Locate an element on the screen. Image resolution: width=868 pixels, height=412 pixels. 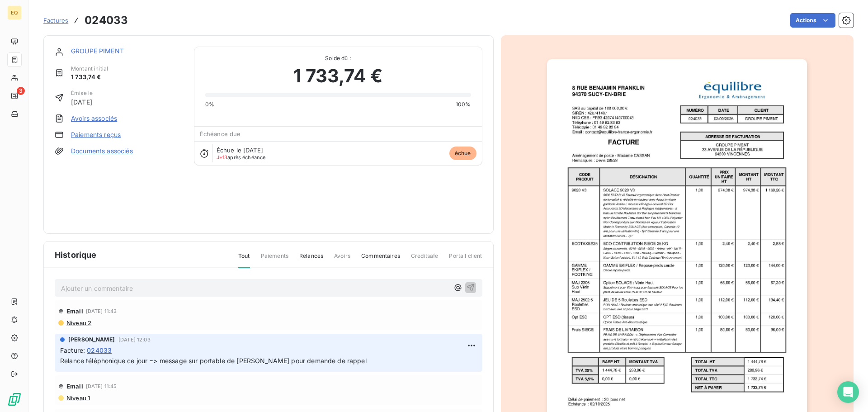
div: Open Intercom Messenger is located at coordinates (848, 392).